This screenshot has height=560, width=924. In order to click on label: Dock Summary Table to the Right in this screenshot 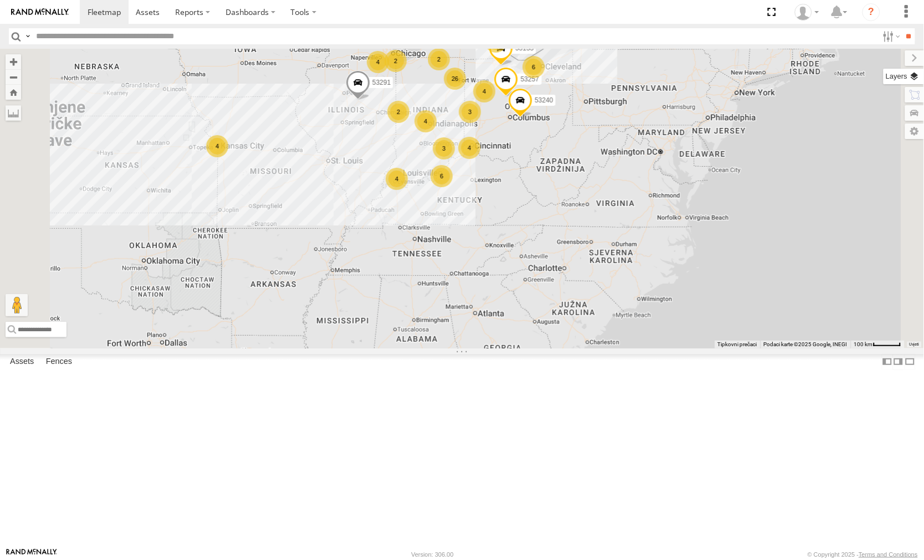, I will do `click(898, 361)`.